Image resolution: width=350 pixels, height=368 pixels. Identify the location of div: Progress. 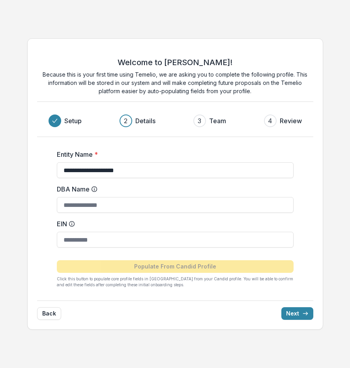
(175, 121).